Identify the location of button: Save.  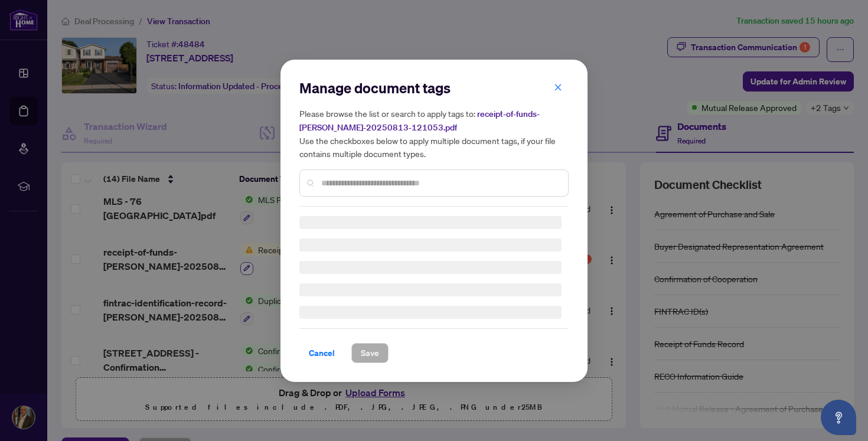
(370, 353).